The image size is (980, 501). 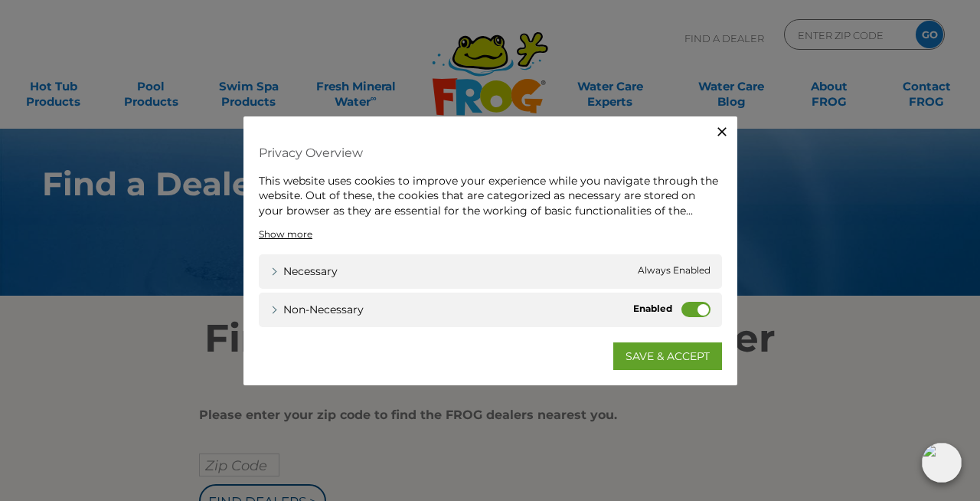 I want to click on div: This website uses cookies to improve your experience while you navigate through the website. Out ..., so click(x=490, y=195).